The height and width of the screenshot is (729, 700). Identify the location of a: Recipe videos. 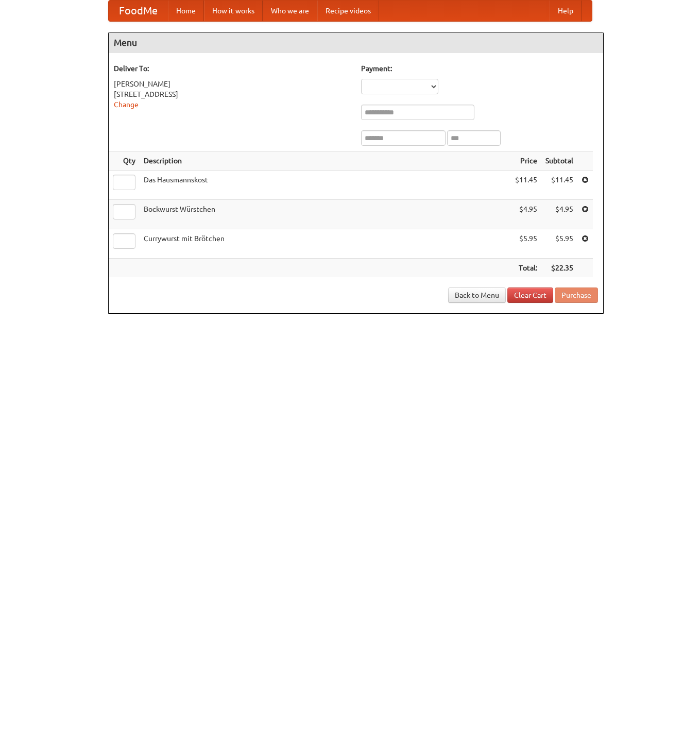
(348, 11).